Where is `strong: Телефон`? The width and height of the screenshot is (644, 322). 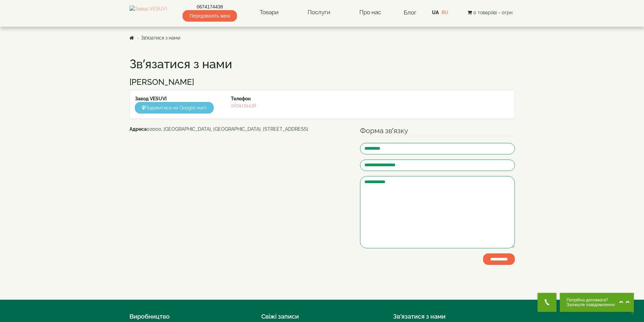 strong: Телефон is located at coordinates (240, 99).